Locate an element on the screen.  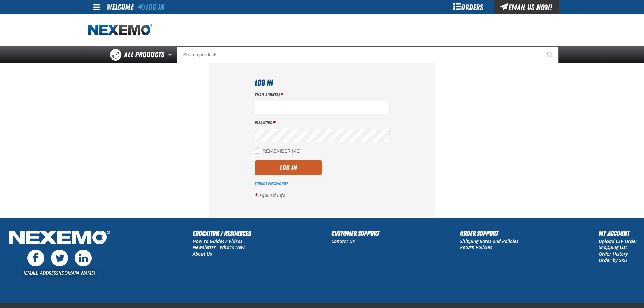
h2: Order Support is located at coordinates (489, 234).